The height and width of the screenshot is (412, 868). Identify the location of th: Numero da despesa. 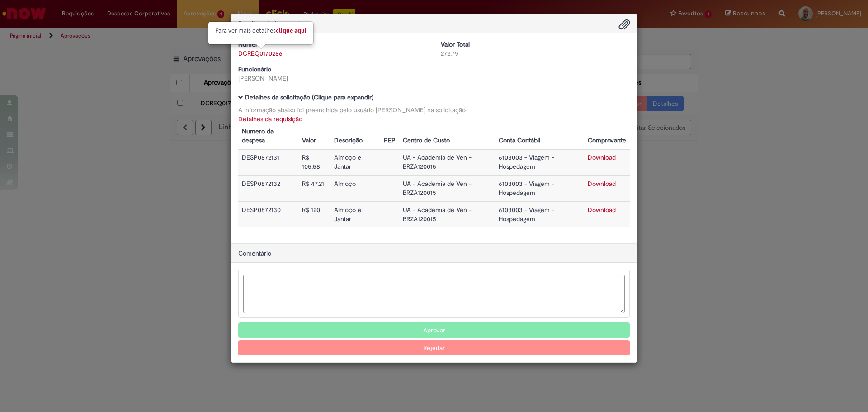
(268, 136).